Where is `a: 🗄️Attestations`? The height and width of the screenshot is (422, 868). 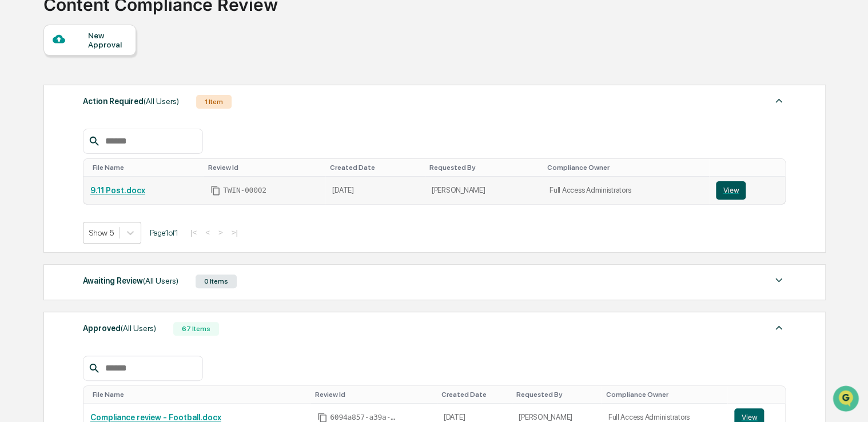 a: 🗄️Attestations is located at coordinates (112, 150).